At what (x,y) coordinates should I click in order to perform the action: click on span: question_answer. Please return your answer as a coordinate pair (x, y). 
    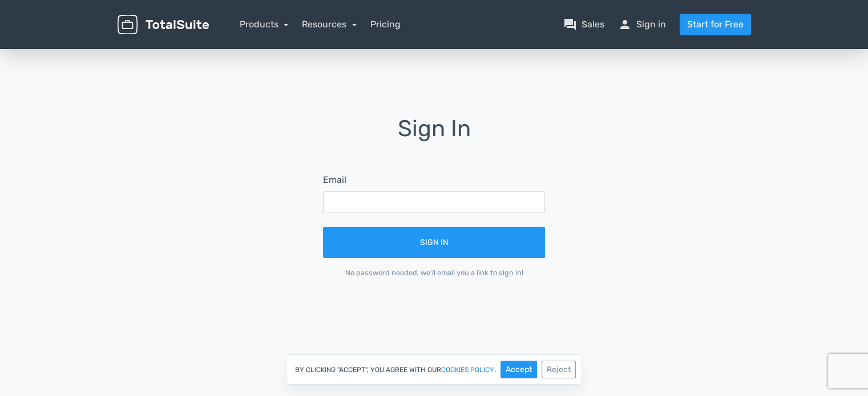
    Looking at the image, I should click on (570, 25).